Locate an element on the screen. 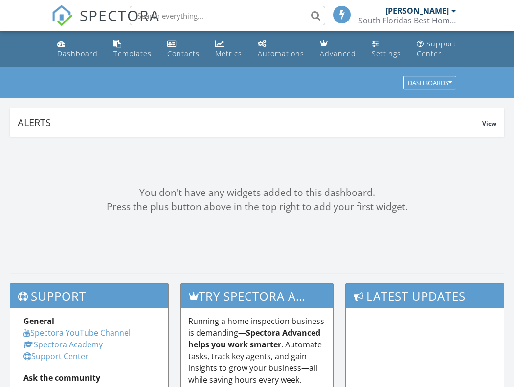 This screenshot has width=514, height=387. h3: Support is located at coordinates (89, 296).